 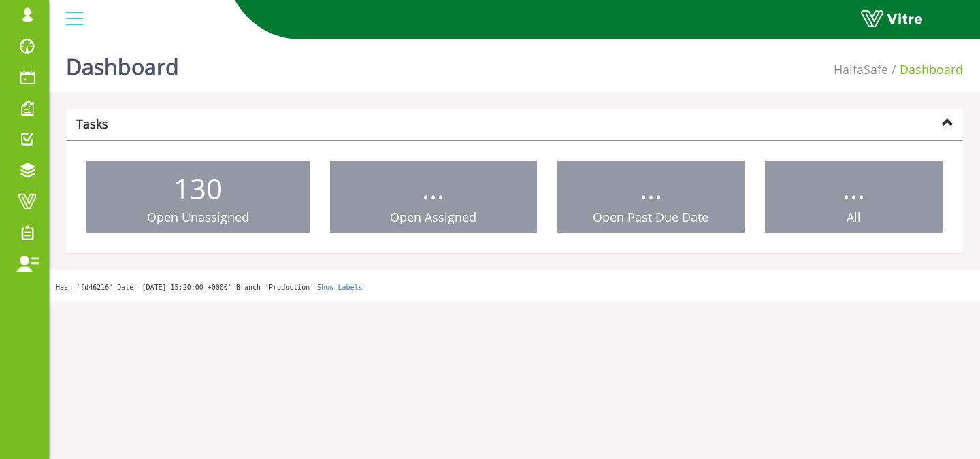 I want to click on li: Dashboard, so click(x=925, y=70).